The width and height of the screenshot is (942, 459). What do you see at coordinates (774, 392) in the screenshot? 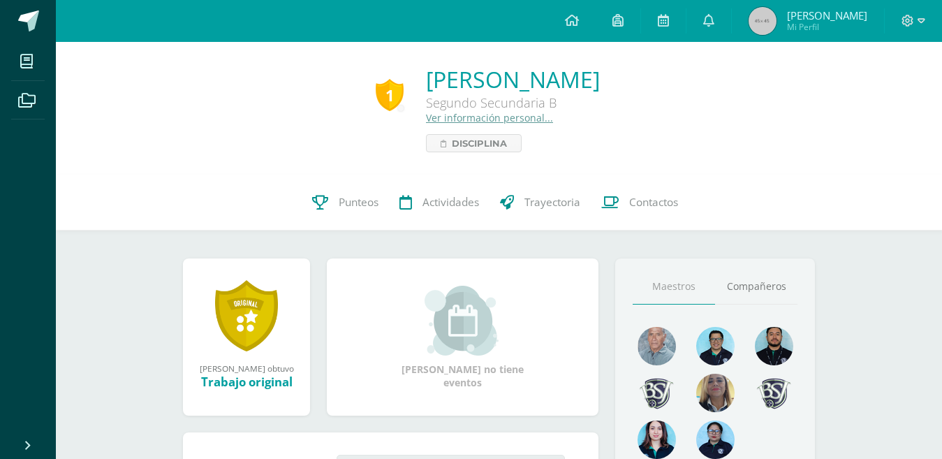
I see `img: 7641769e2d1e60c63392edc0587da052.png` at bounding box center [774, 392].